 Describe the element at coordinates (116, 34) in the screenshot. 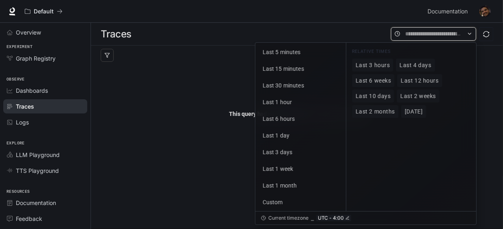

I see `h1: Traces` at that location.